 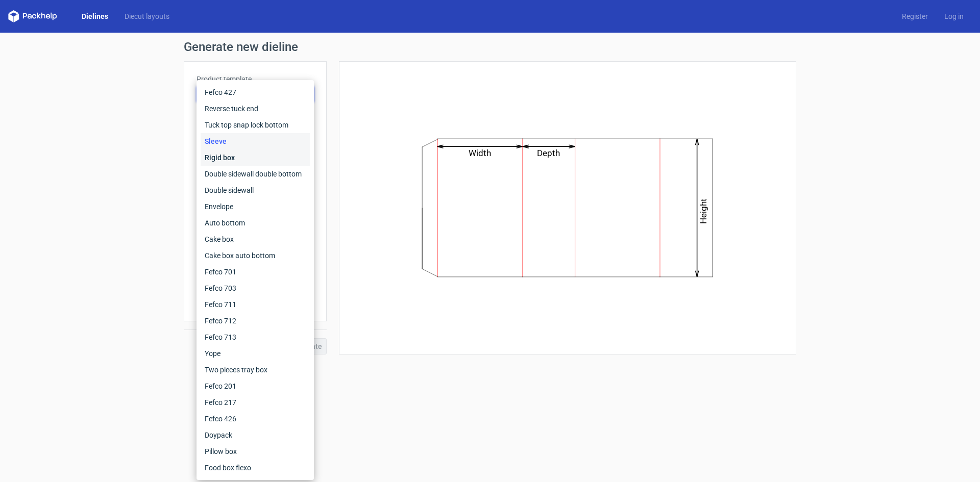 What do you see at coordinates (255, 92) in the screenshot?
I see `div: Fefco 427` at bounding box center [255, 92].